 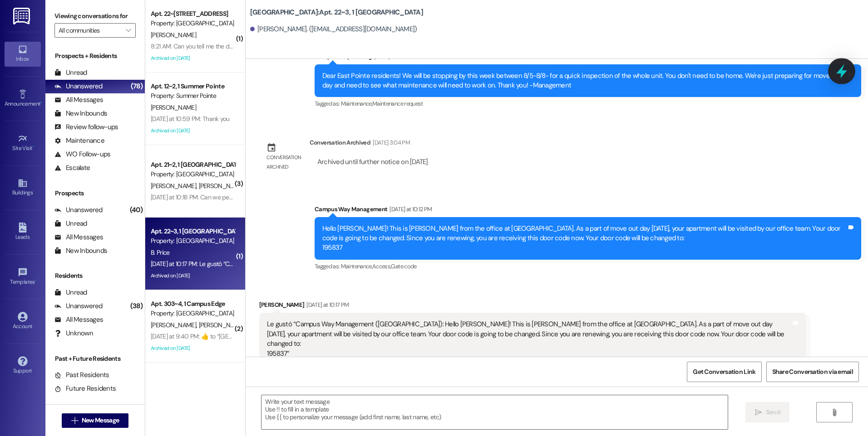 What do you see at coordinates (95, 16) in the screenshot?
I see `label: Viewing conversations for` at bounding box center [95, 16].